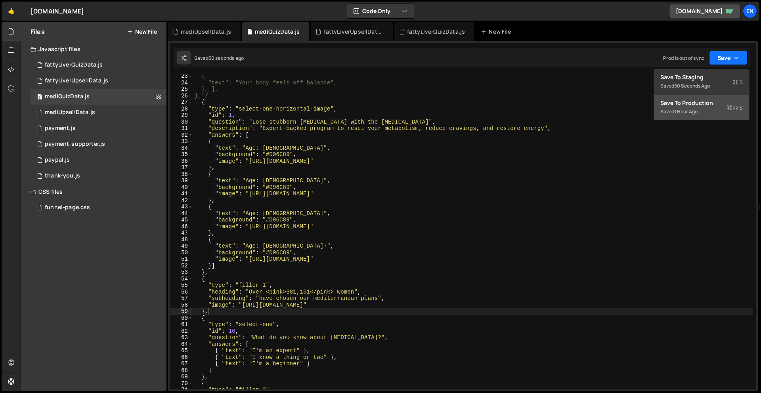 This screenshot has width=761, height=393. Describe the element at coordinates (181, 332) in the screenshot. I see `div: 62` at that location.